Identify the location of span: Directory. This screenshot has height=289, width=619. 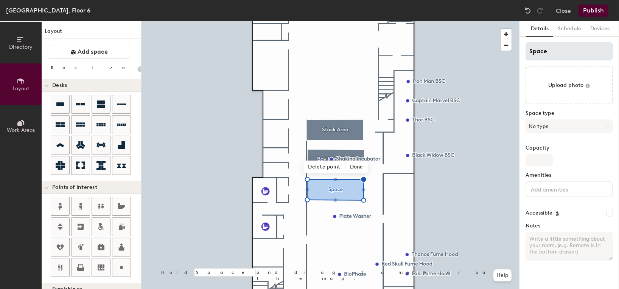
(21, 47).